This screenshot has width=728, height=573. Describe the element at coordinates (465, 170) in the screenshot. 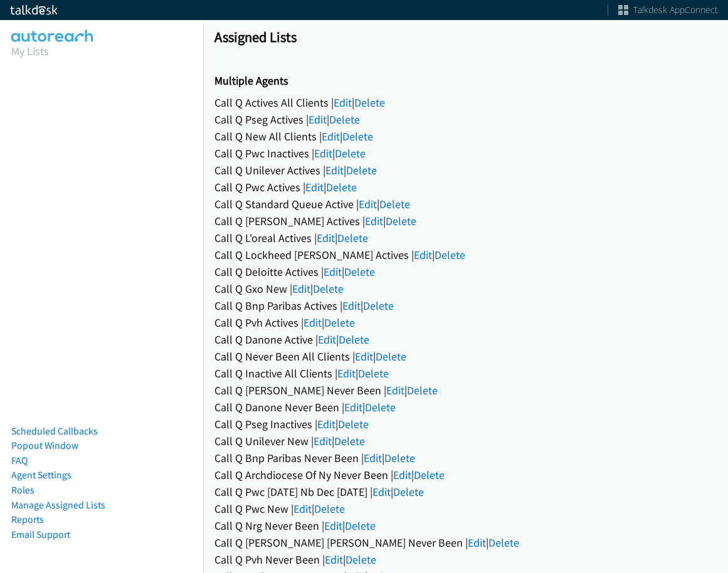

I see `div: Call Q Unilever Actives | |` at that location.